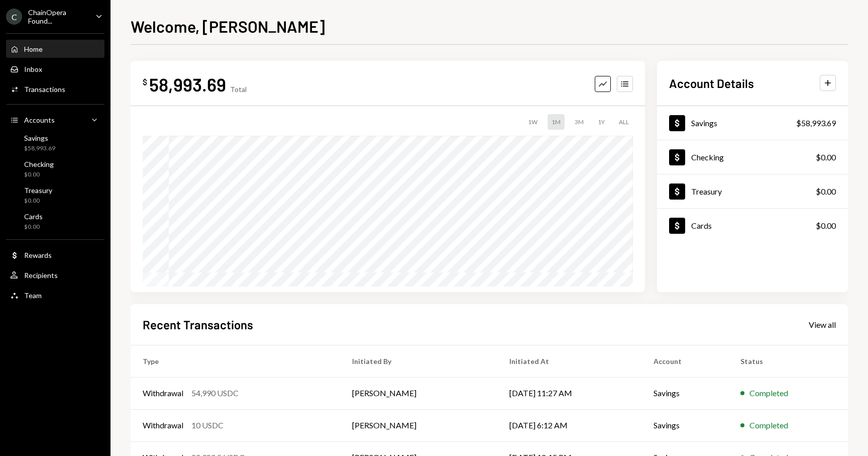 The image size is (868, 456). Describe the element at coordinates (533, 121) in the screenshot. I see `div: 1W` at that location.